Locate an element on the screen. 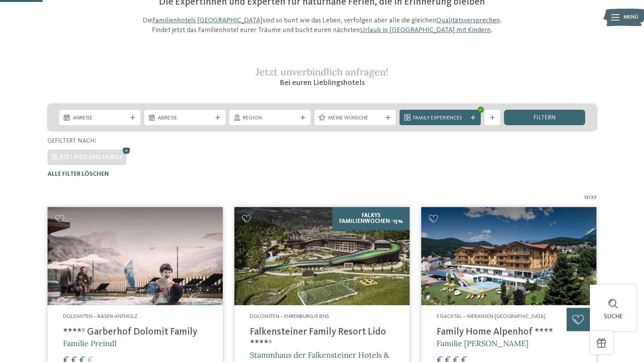 The height and width of the screenshot is (362, 644). span: Abreise is located at coordinates (185, 119).